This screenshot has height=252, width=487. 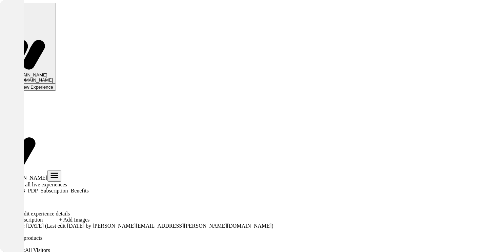 I want to click on button: Create New Experience, so click(x=29, y=87).